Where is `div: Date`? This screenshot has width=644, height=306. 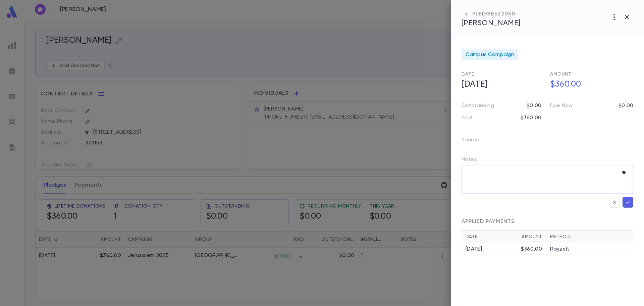 div: Date is located at coordinates (493, 237).